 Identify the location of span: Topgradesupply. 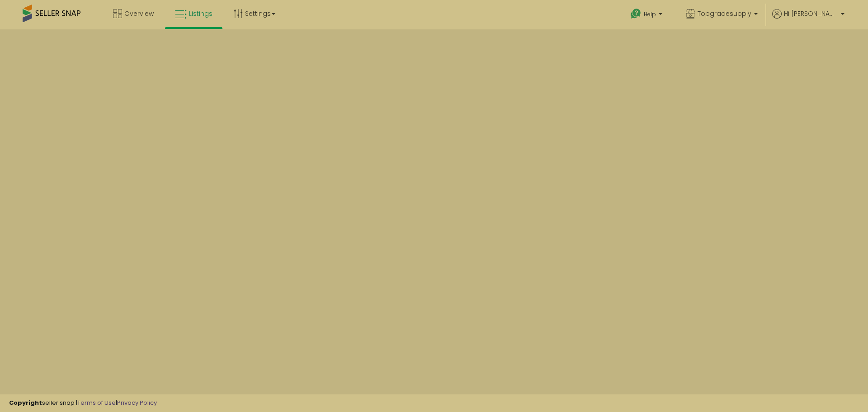
(724, 14).